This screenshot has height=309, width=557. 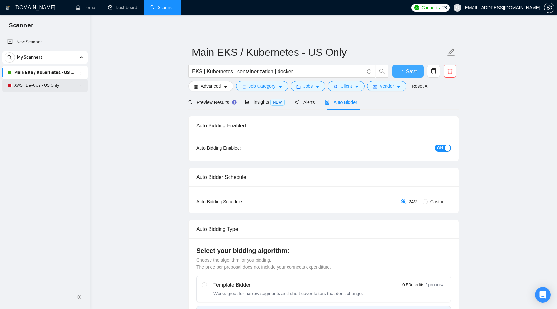 I want to click on button: delete, so click(x=450, y=71).